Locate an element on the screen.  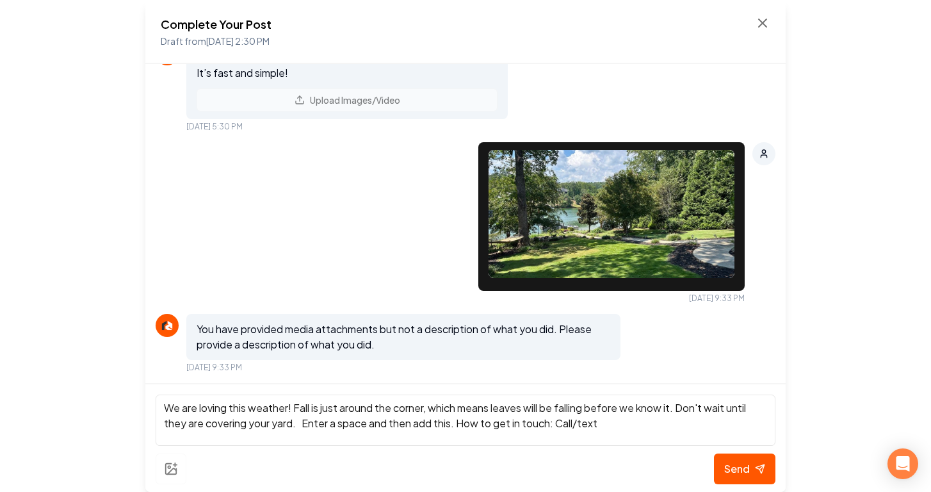
p: You have provided media attachments but not a description of what you did. Please provide a descr... is located at coordinates (403, 337).